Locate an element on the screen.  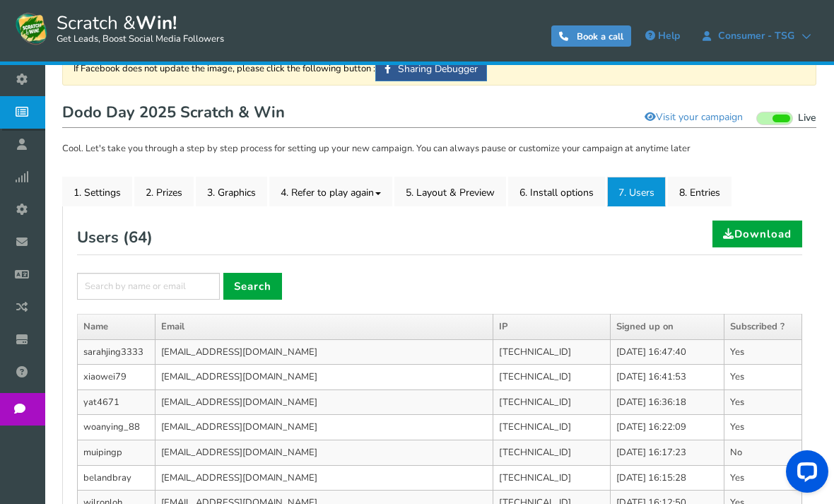
a: Scratch &Win! Get Leads, Boost Social Media Followers is located at coordinates (119, 28).